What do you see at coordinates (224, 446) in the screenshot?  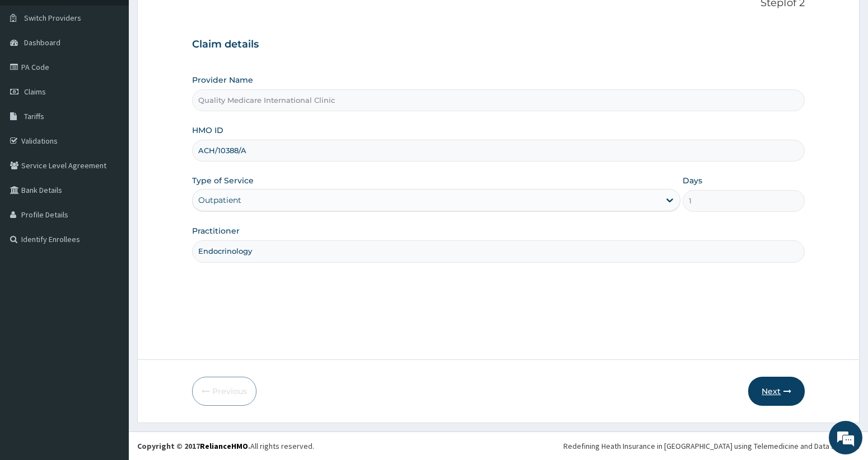 I see `a: RelianceHMO` at bounding box center [224, 446].